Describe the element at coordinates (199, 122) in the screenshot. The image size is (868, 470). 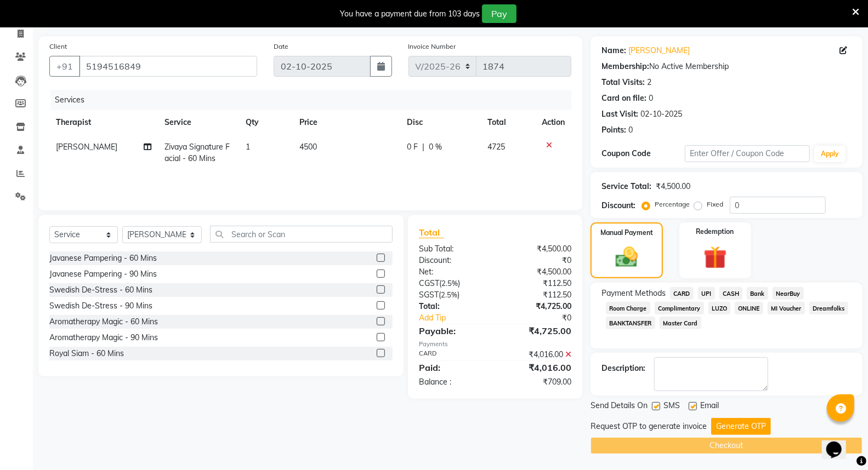
I see `th: Service` at that location.